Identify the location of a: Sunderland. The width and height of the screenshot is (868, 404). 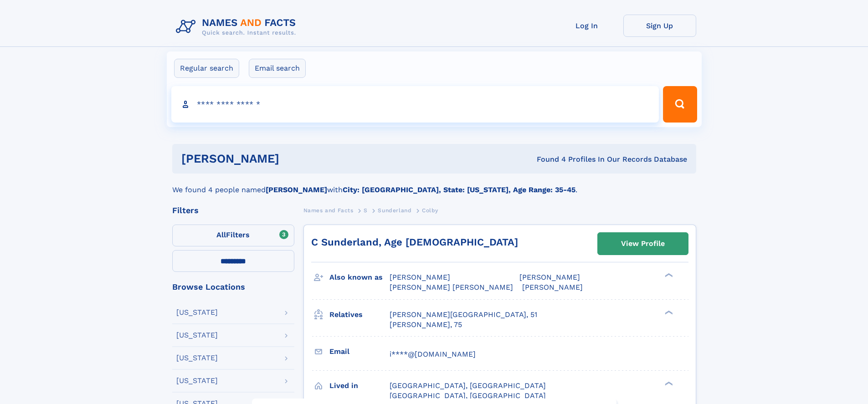
(395, 210).